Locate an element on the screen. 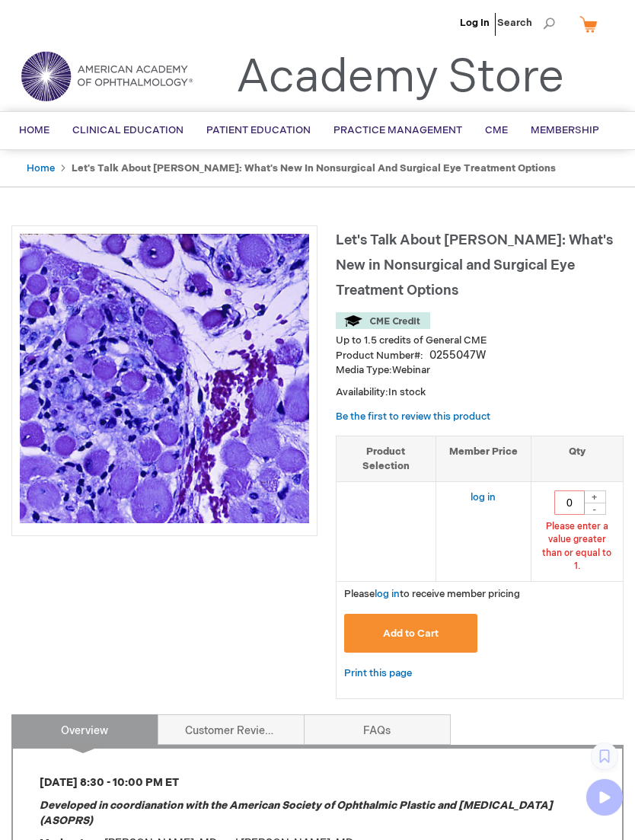 This screenshot has width=635, height=840. p: Availability: is located at coordinates (480, 392).